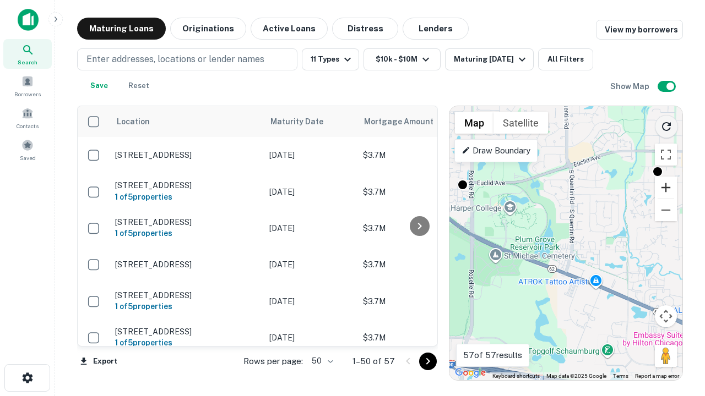  Describe the element at coordinates (666, 155) in the screenshot. I see `button: Toggle fullscreen view` at that location.